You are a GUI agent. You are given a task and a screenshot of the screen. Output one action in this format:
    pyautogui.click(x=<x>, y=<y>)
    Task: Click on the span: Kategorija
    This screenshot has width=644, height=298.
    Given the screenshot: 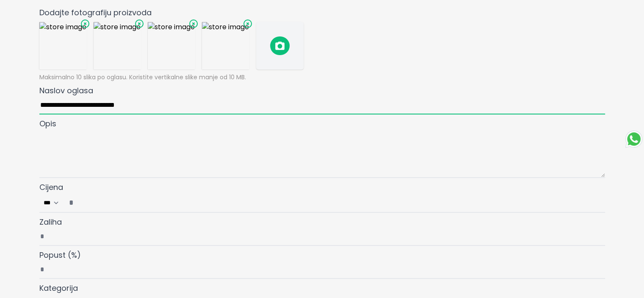 What is the action you would take?
    pyautogui.click(x=58, y=288)
    